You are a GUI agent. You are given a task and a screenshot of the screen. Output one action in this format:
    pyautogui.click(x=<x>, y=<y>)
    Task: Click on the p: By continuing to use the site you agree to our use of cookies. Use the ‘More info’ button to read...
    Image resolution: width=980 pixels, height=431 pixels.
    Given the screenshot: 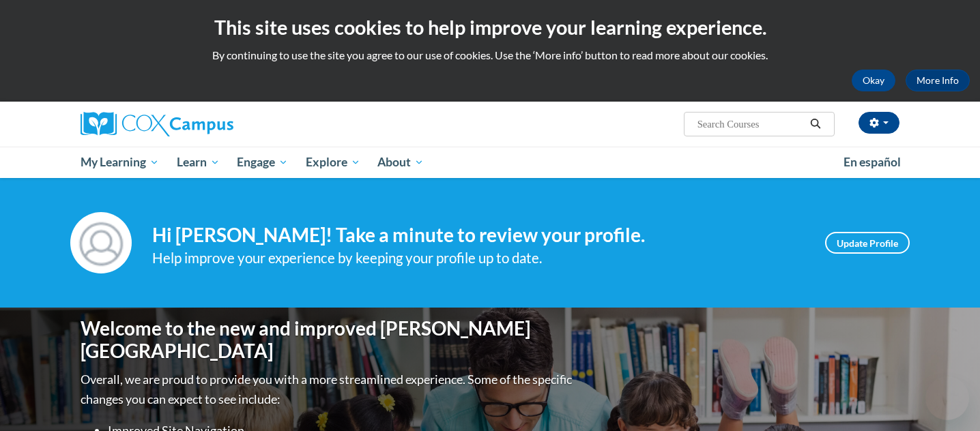 What is the action you would take?
    pyautogui.click(x=490, y=56)
    